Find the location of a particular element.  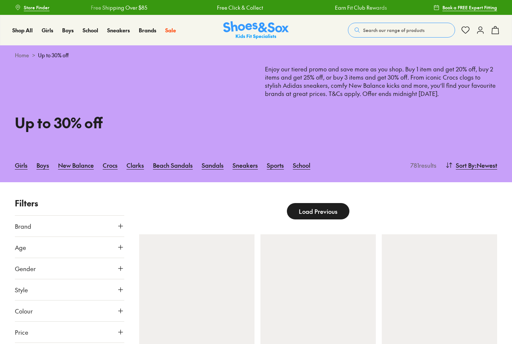

p: Enjoy our tiered promo and save more as you shop. Buy 1 item and get 20% off, buy 2 items and get... is located at coordinates (381, 97).